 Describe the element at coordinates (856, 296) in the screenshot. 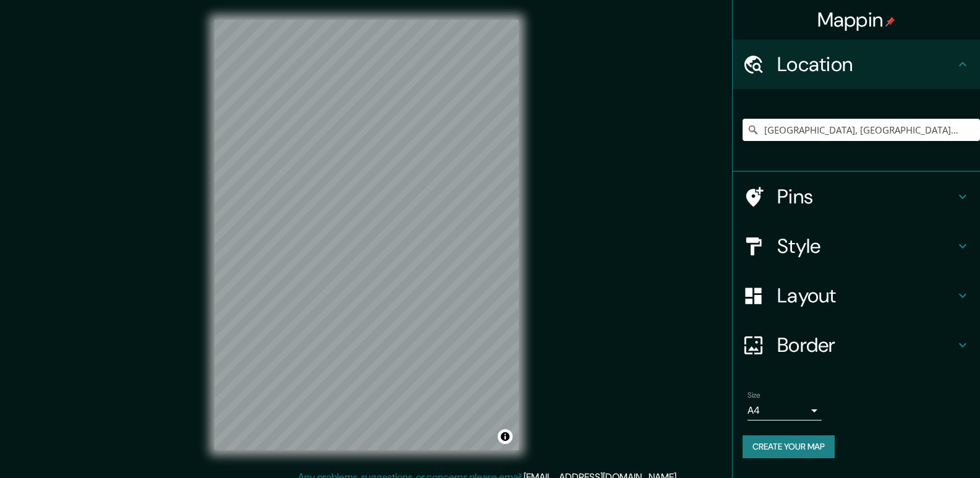

I see `div: Layout` at that location.